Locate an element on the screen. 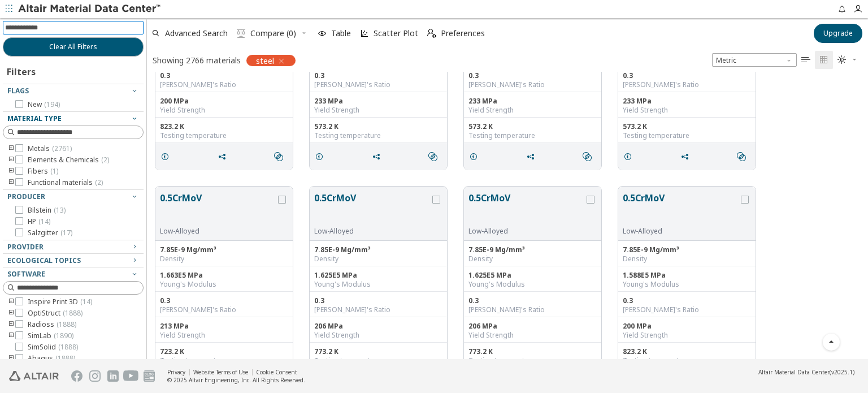 The width and height of the screenshot is (868, 393). span: Producer is located at coordinates (26, 196).